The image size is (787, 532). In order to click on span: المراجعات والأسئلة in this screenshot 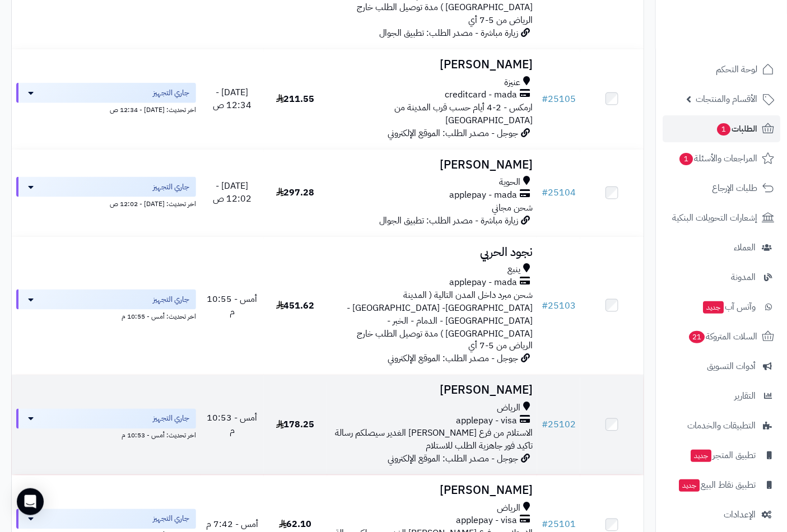, I will do `click(718, 159)`.